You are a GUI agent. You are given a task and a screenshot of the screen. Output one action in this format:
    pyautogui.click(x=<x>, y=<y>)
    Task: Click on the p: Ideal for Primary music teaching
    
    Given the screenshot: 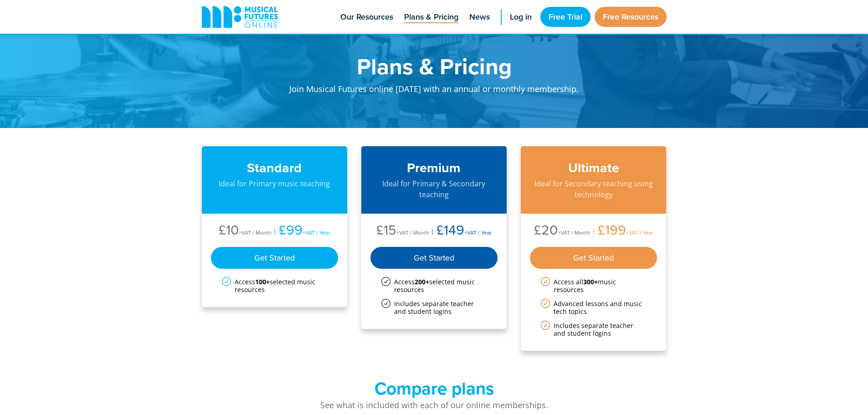 What is the action you would take?
    pyautogui.click(x=274, y=184)
    